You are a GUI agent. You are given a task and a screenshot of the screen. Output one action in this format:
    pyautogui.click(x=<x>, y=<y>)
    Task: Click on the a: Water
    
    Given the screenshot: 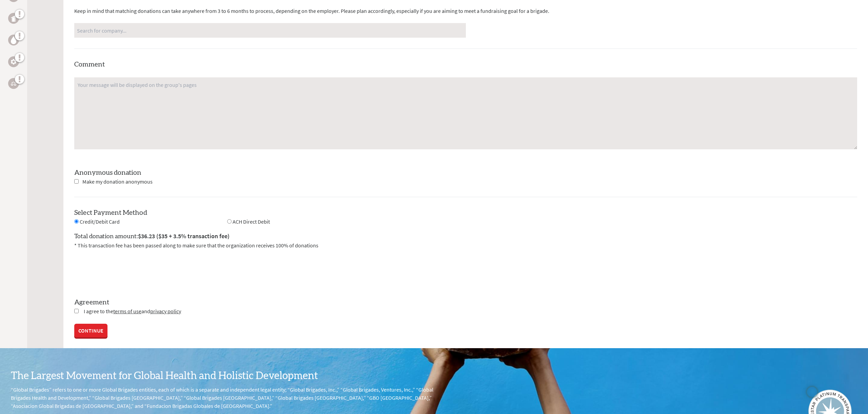 What is the action you would take?
    pyautogui.click(x=14, y=40)
    